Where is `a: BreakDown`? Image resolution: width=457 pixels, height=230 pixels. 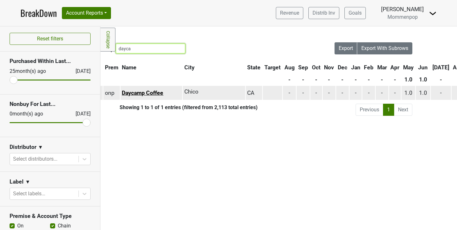 a: BreakDown is located at coordinates (39, 13).